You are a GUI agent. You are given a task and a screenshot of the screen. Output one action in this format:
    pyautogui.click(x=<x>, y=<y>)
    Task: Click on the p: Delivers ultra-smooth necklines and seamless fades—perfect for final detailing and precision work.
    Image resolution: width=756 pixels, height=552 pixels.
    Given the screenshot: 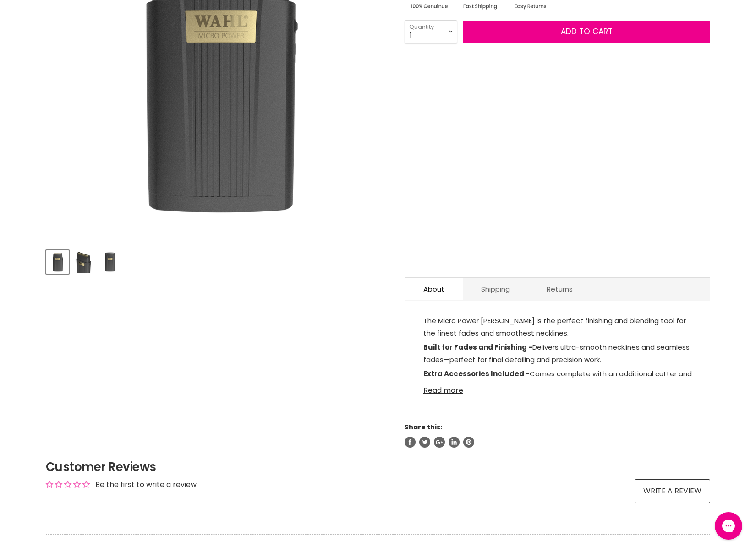 What is the action you would take?
    pyautogui.click(x=558, y=354)
    